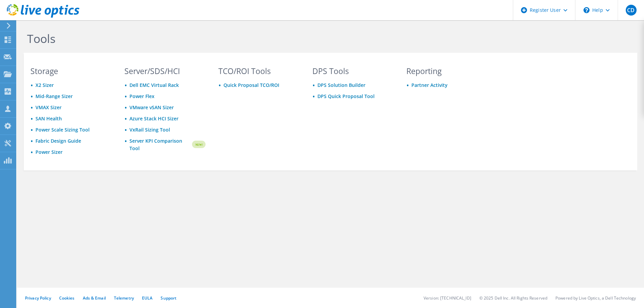  What do you see at coordinates (447, 71) in the screenshot?
I see `h3: Reporting` at bounding box center [447, 71].